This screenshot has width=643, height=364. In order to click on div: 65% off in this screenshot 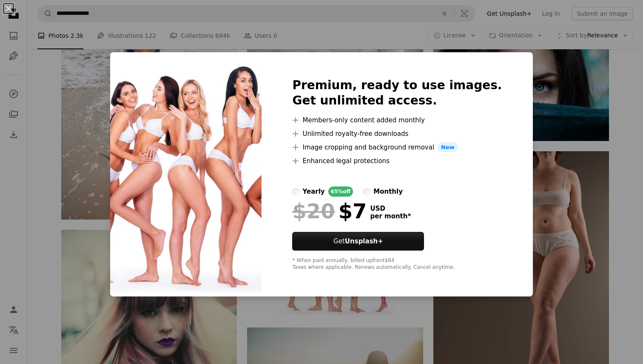, I will do `click(340, 192)`.